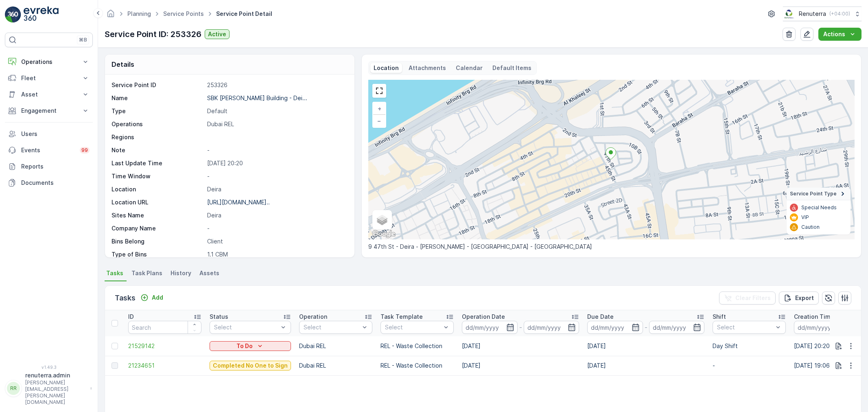 The image size is (868, 412). What do you see at coordinates (55, 183) in the screenshot?
I see `p: Documents` at bounding box center [55, 183].